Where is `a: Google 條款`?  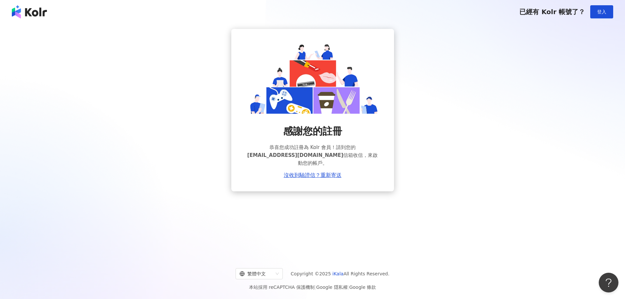
a: Google 條款 is located at coordinates (362, 287).